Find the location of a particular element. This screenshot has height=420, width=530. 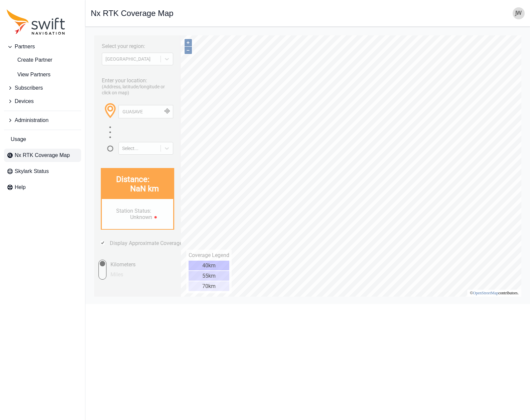

span: Usage is located at coordinates (18, 140).